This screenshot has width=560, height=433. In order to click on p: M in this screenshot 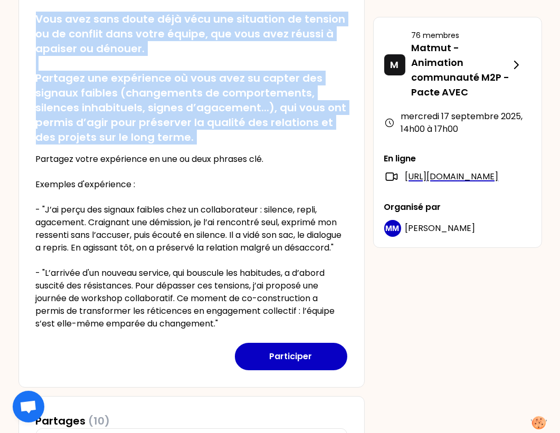, I will do `click(395, 65)`.